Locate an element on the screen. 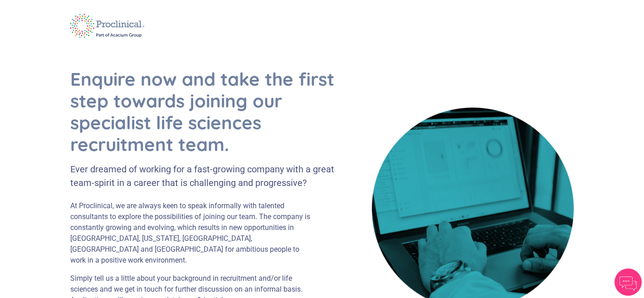 The image size is (644, 298). img: logo is located at coordinates (107, 26).